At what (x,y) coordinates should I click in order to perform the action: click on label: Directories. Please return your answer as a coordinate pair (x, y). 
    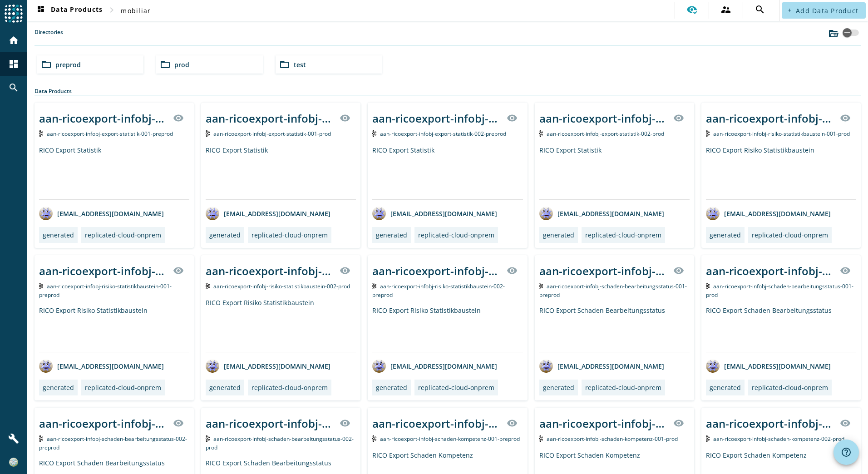
    Looking at the image, I should click on (49, 36).